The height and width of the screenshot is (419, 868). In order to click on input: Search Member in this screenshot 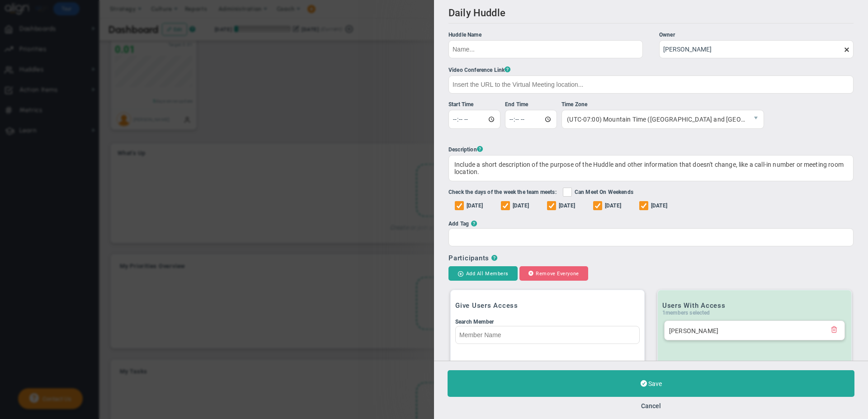, I will do `click(547, 335)`.